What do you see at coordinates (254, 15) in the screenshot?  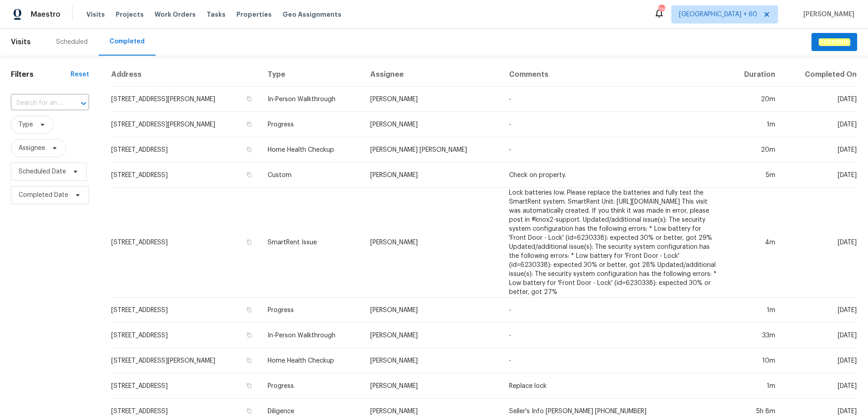 I see `span: Properties` at bounding box center [254, 15].